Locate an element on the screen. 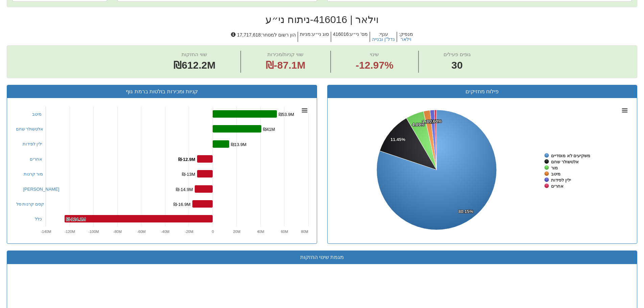  text: 40M is located at coordinates (260, 232).